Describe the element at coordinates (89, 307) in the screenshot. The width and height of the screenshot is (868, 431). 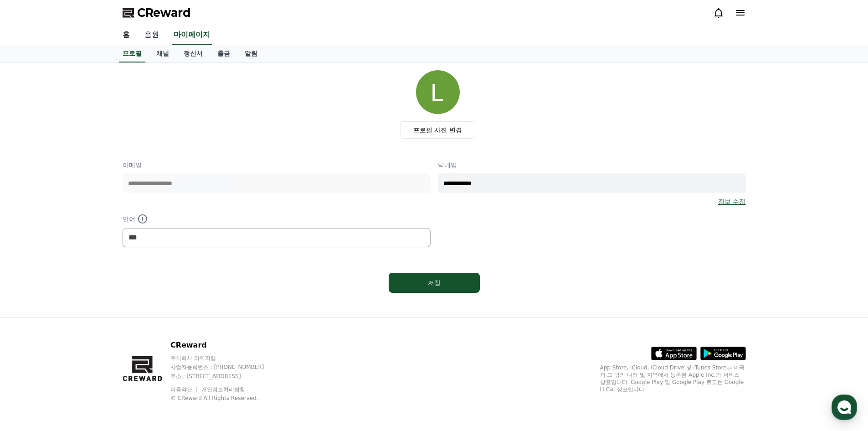
I see `span: 대화` at that location.